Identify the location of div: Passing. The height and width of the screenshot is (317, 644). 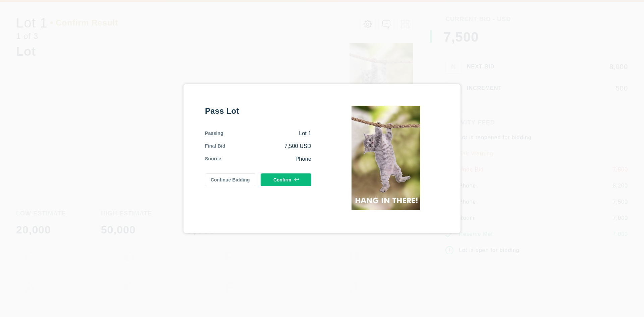
(214, 134).